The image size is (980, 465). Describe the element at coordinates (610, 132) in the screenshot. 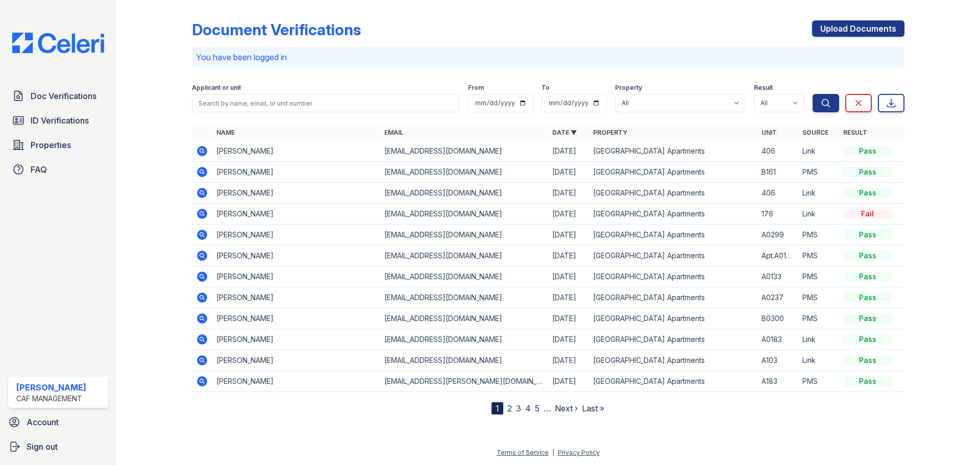

I see `a: Property` at that location.